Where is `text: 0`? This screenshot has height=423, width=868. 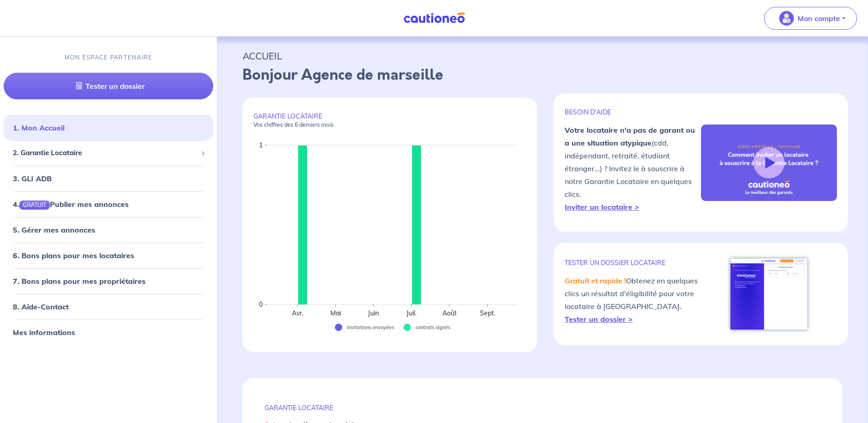 text: 0 is located at coordinates (261, 304).